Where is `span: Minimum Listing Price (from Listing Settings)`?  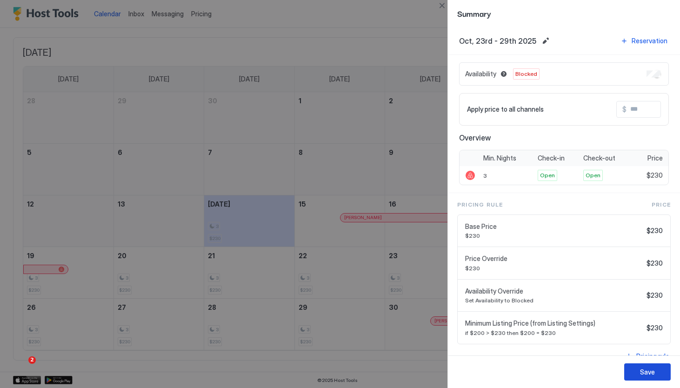 span: Minimum Listing Price (from Listing Settings) is located at coordinates (554, 323).